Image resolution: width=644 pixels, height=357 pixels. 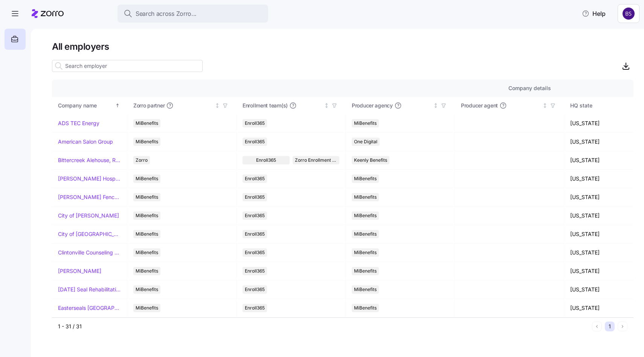 I want to click on span: Help, so click(x=593, y=14).